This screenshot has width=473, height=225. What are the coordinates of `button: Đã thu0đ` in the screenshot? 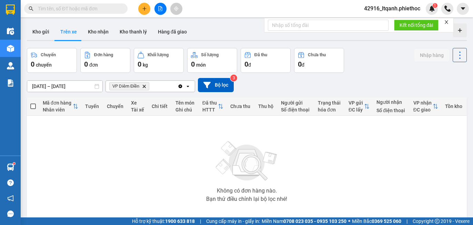 It's located at (266, 60).